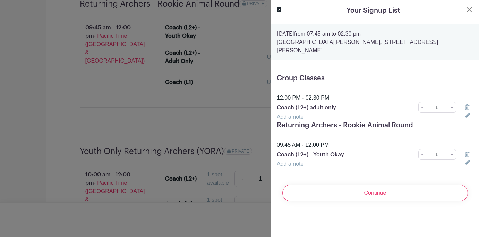  What do you see at coordinates (469, 10) in the screenshot?
I see `button: Close` at bounding box center [469, 10].